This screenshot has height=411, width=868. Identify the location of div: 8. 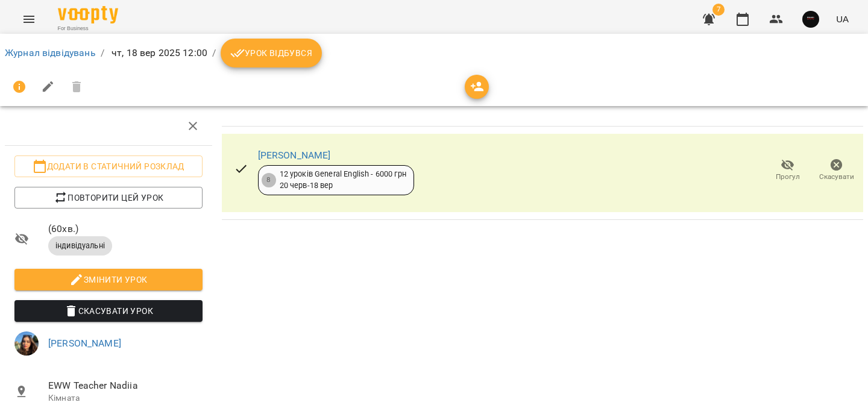
(269, 180).